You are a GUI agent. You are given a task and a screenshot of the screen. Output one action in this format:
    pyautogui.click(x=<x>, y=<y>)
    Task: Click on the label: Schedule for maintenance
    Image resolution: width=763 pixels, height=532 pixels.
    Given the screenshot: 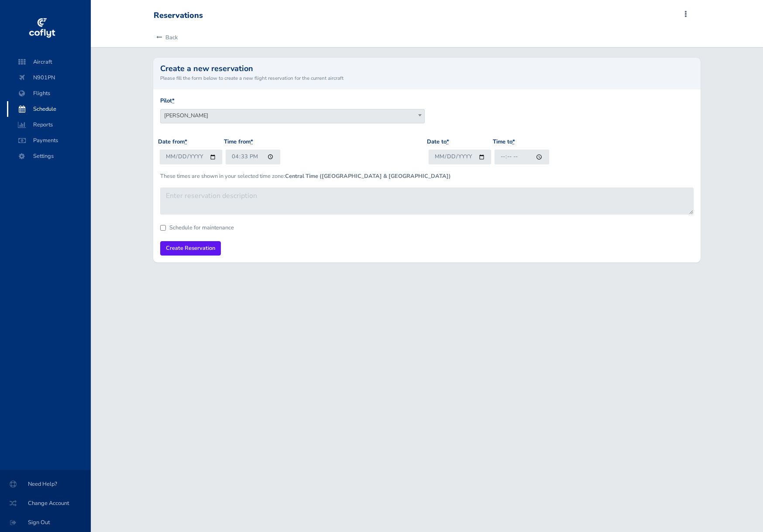 What is the action you would take?
    pyautogui.click(x=202, y=228)
    